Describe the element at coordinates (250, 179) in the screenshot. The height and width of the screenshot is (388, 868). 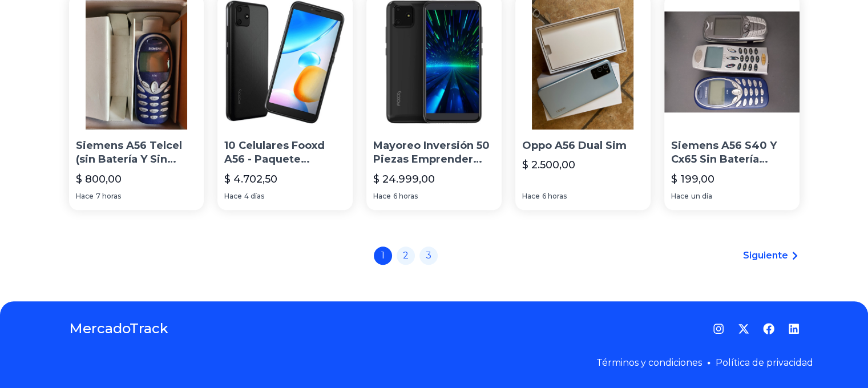
I see `p: $ 4.702,50` at that location.